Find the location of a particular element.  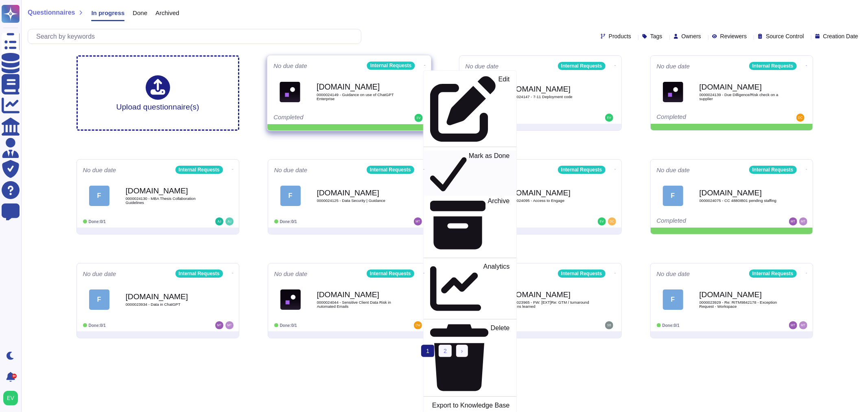

span: 0000024095 - Access to Engage is located at coordinates (549, 200).